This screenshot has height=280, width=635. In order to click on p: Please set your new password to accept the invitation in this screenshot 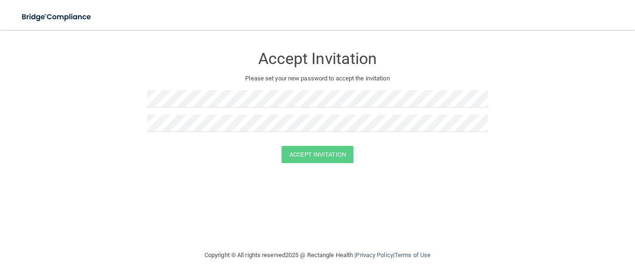, I will do `click(318, 78)`.